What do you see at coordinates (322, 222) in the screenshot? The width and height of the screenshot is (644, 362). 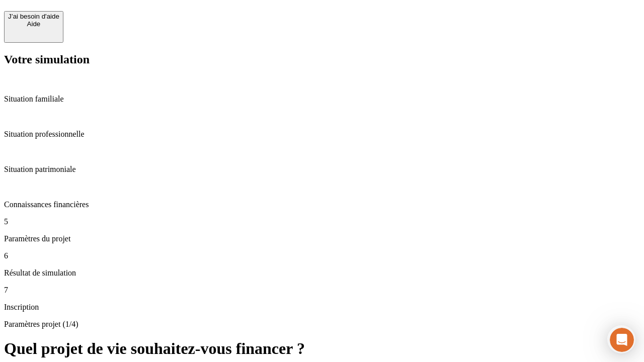 I see `p: 5` at bounding box center [322, 222].